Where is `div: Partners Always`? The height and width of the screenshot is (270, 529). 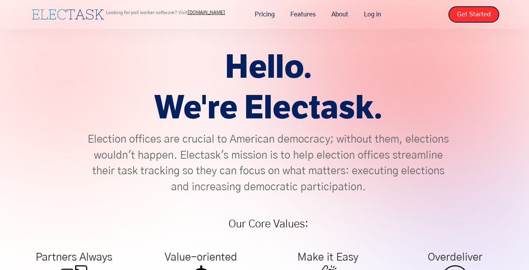
div: Partners Always is located at coordinates (74, 258).